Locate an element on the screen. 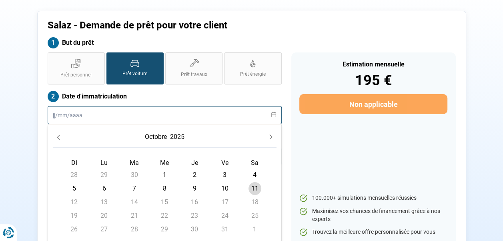  td: 27 is located at coordinates (104, 229).